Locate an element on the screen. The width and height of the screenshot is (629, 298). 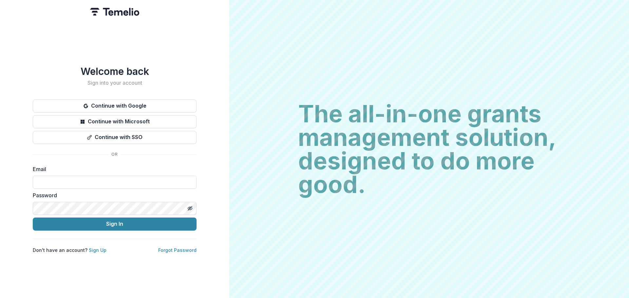
a: Forgot Password is located at coordinates (177, 250).